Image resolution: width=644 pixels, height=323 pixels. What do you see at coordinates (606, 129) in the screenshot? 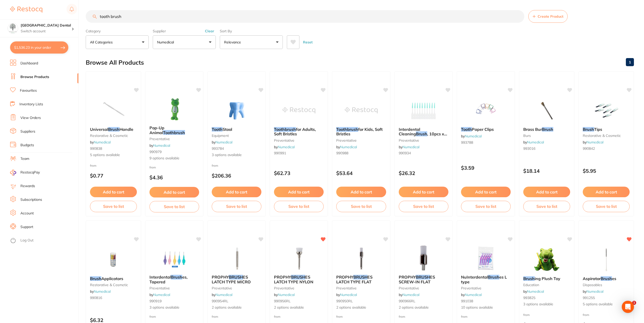
I see `b: Brush Tips` at bounding box center [606, 129].